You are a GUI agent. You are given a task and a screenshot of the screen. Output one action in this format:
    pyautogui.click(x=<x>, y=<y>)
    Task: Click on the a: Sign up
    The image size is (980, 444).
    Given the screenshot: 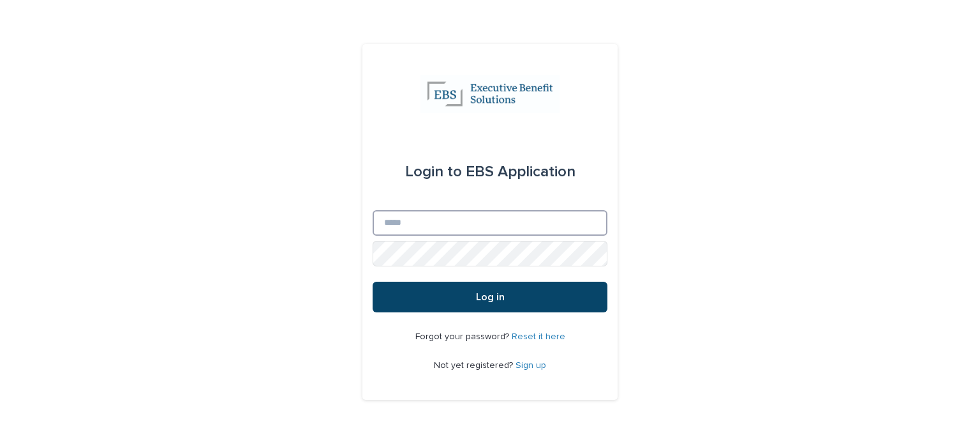 What is the action you would take?
    pyautogui.click(x=531, y=366)
    